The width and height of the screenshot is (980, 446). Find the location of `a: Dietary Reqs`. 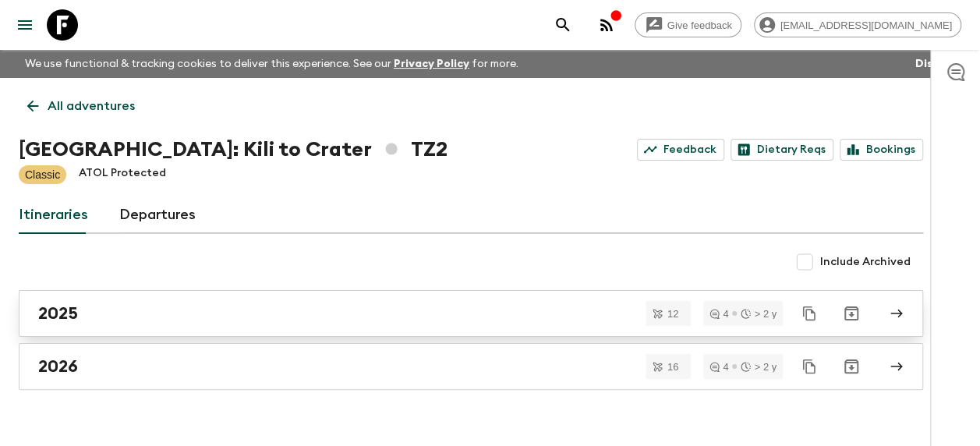

a: Dietary Reqs is located at coordinates (781, 150).